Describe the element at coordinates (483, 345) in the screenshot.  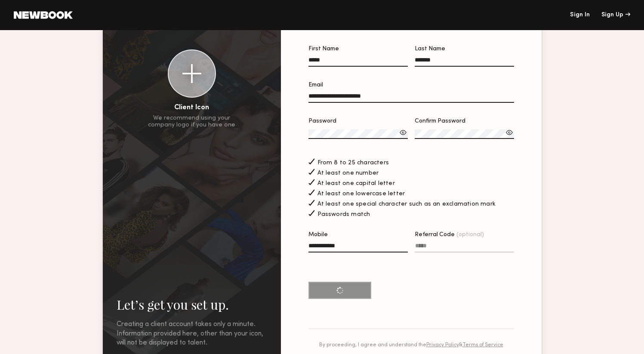
I see `a: Terms of Service` at that location.